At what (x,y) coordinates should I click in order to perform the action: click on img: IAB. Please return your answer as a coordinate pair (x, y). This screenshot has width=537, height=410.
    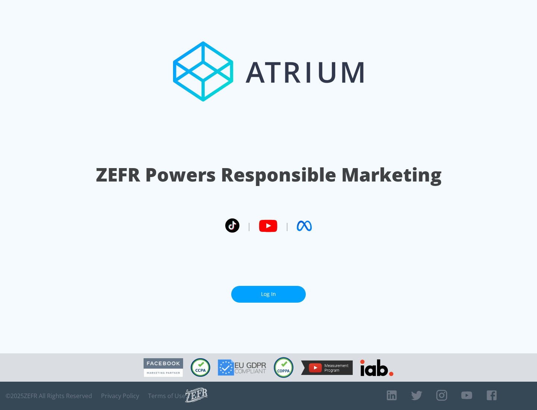
    Looking at the image, I should click on (376, 368).